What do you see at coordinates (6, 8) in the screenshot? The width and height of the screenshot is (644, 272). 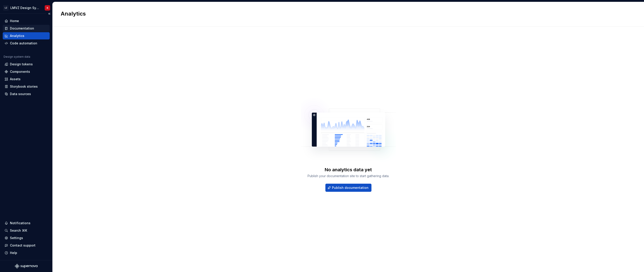 I see `div: LZ` at bounding box center [6, 8].